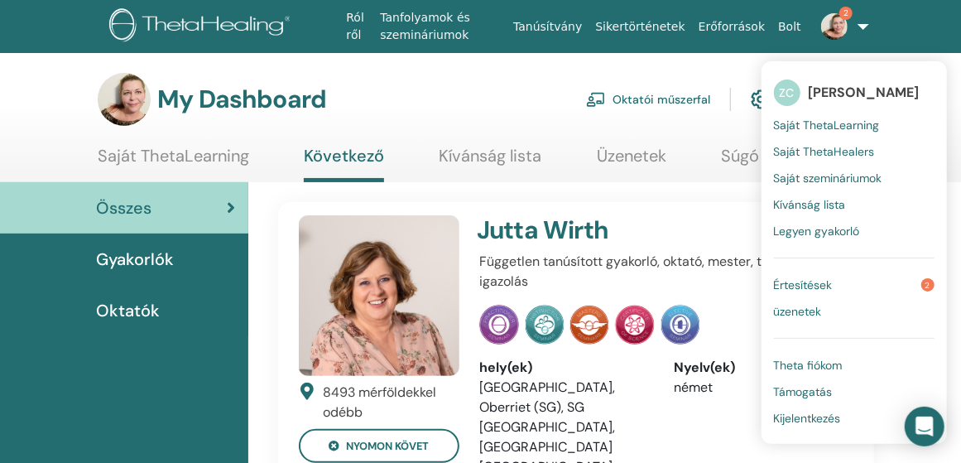 The width and height of the screenshot is (961, 463). Describe the element at coordinates (344, 164) in the screenshot. I see `a: Következő` at that location.